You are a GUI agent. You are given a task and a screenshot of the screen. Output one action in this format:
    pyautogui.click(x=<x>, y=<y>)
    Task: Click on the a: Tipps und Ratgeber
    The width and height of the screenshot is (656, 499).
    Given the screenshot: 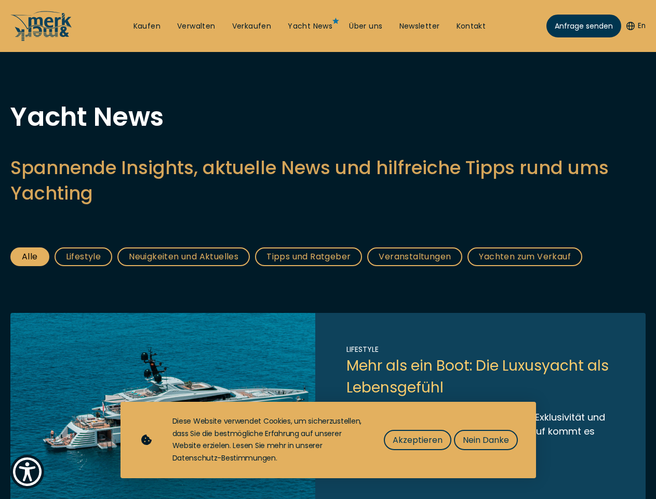 What is the action you would take?
    pyautogui.click(x=309, y=257)
    